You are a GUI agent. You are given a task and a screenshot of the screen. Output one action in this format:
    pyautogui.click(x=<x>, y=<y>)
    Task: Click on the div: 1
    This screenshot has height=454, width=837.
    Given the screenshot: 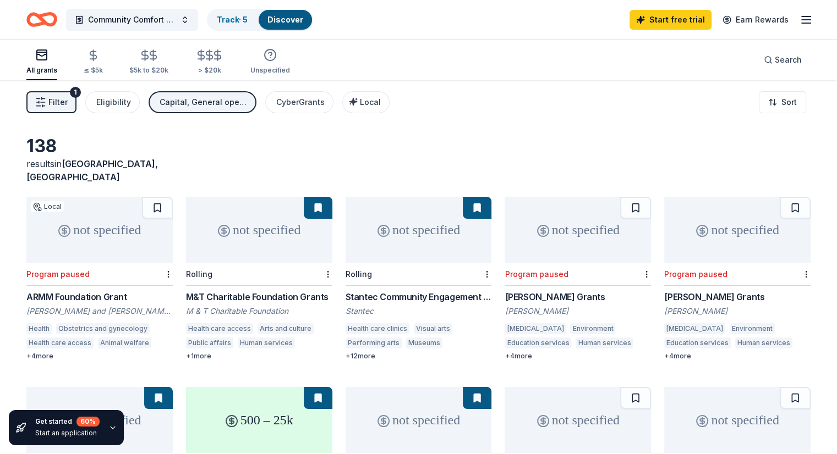 What is the action you would take?
    pyautogui.click(x=75, y=92)
    